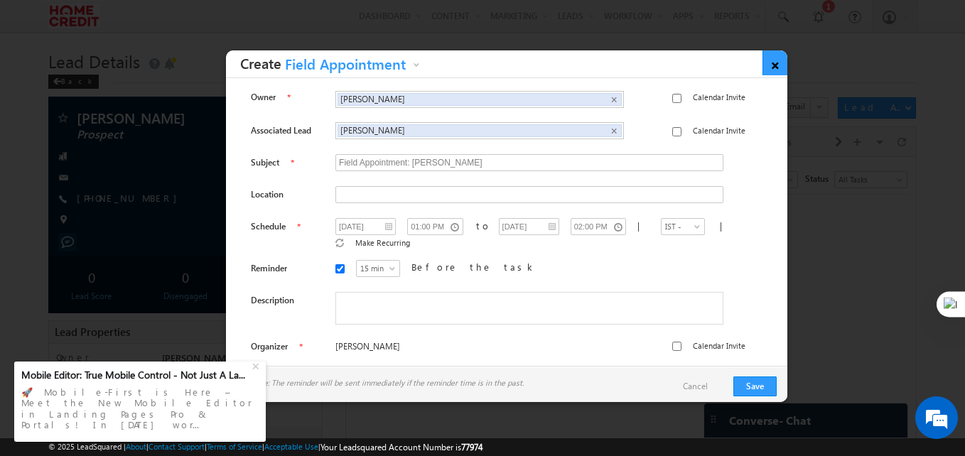 This screenshot has height=456, width=965. I want to click on h3: Create, so click(332, 64).